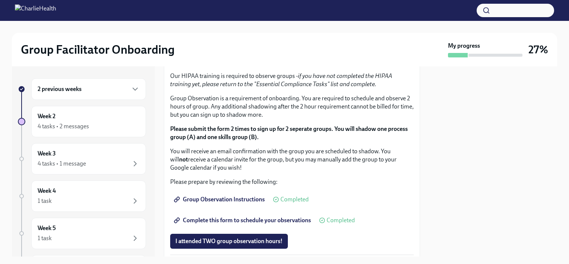 The width and height of the screenshot is (569, 264). What do you see at coordinates (281, 80) in the screenshot?
I see `em: if you have not completed the HIPAA training yet, please return to the "Essential Compliance Task...` at bounding box center [281, 80].